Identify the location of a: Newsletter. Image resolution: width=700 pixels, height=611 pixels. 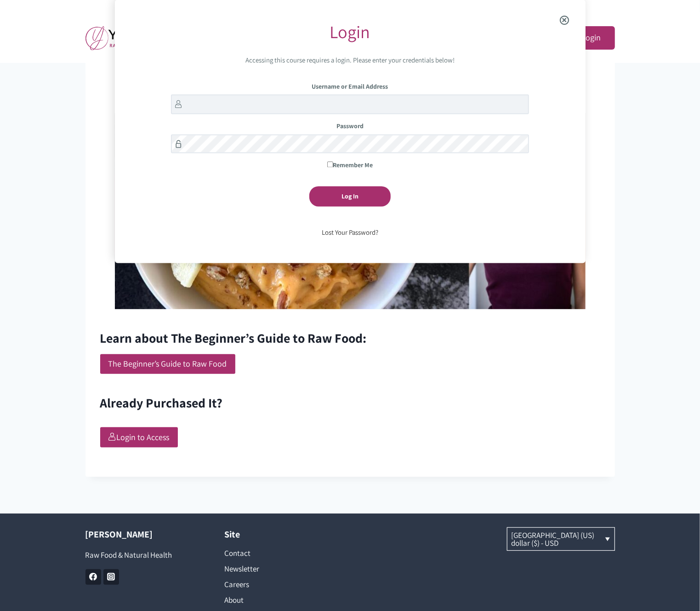
(280, 569).